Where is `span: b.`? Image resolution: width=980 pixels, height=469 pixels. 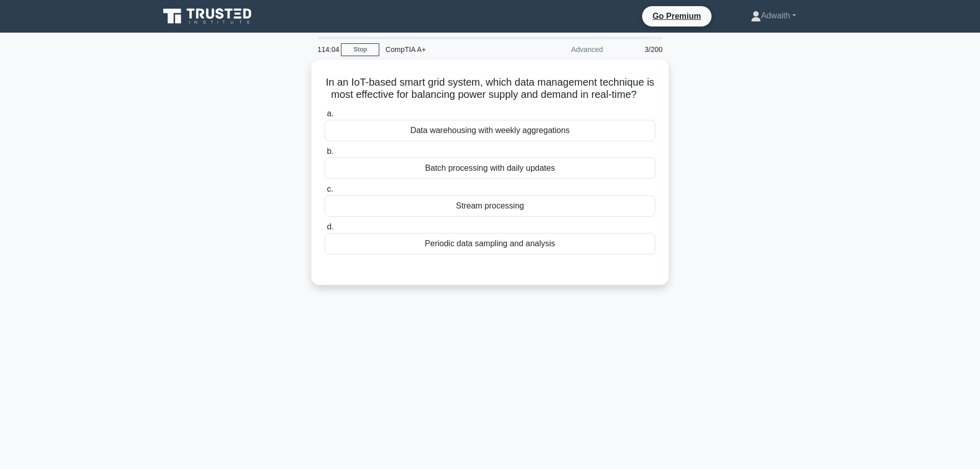 span: b. is located at coordinates (330, 151).